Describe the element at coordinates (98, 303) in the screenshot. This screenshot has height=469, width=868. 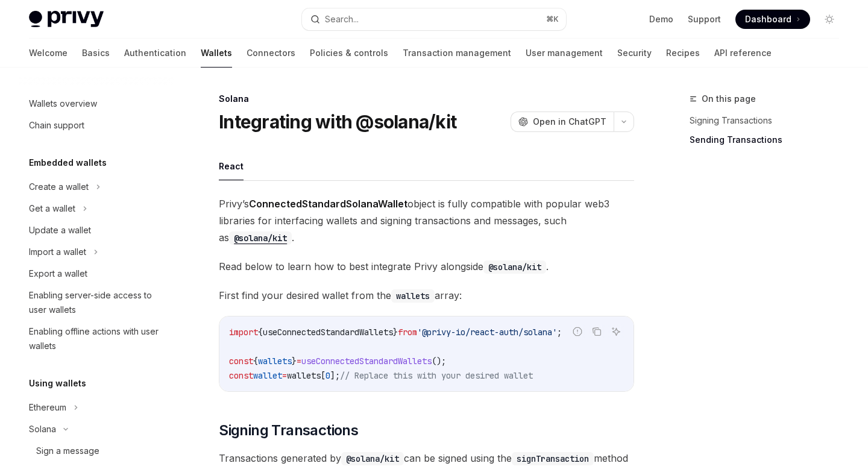
I see `div: Enabling server-side access to user wallets` at that location.